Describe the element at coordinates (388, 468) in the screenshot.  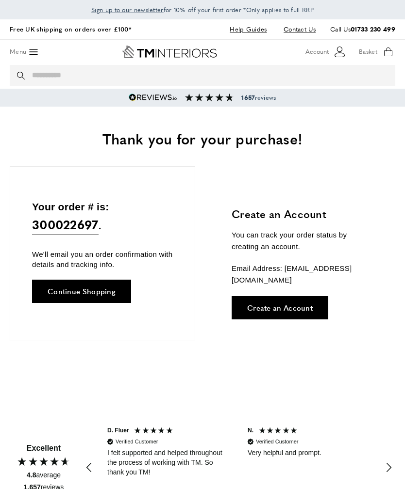
I see `div: REVIEWS.io Carousel Scroll Right` at that location.